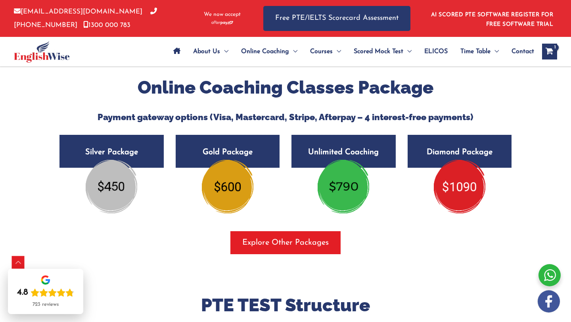  Describe the element at coordinates (286, 243) in the screenshot. I see `button: Explore Other Packages` at that location.